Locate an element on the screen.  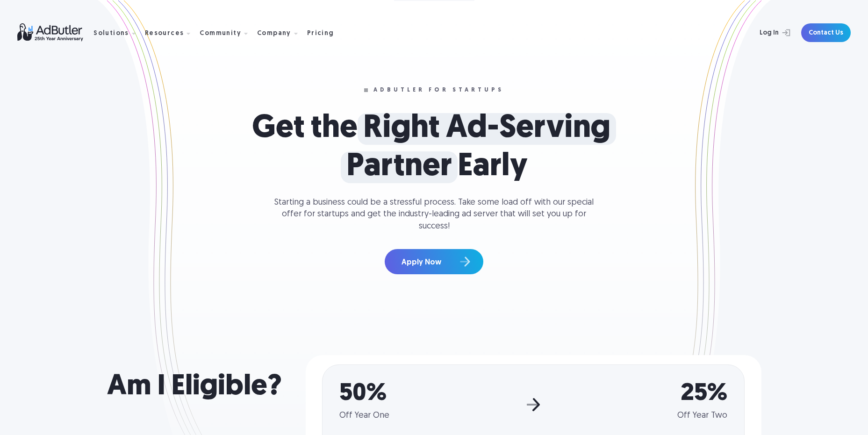
div: Starting a business could be a stressful process. Take some load off with our special offer for s... is located at coordinates (434, 214).